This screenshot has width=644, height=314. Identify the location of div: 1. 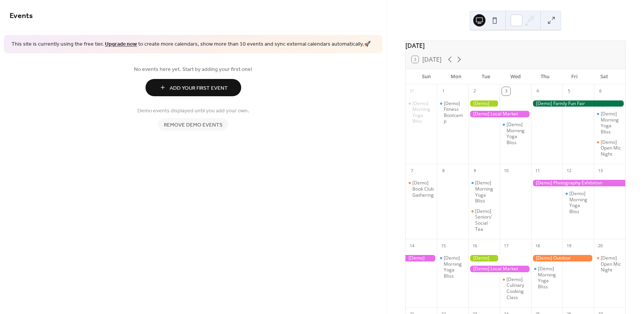
(443, 91).